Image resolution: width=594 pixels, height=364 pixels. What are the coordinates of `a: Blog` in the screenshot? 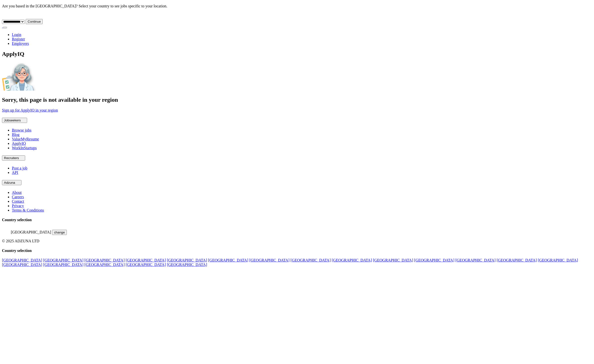 It's located at (16, 135).